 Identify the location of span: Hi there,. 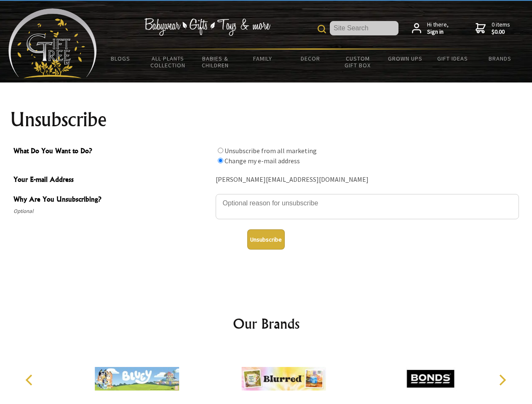
(438, 28).